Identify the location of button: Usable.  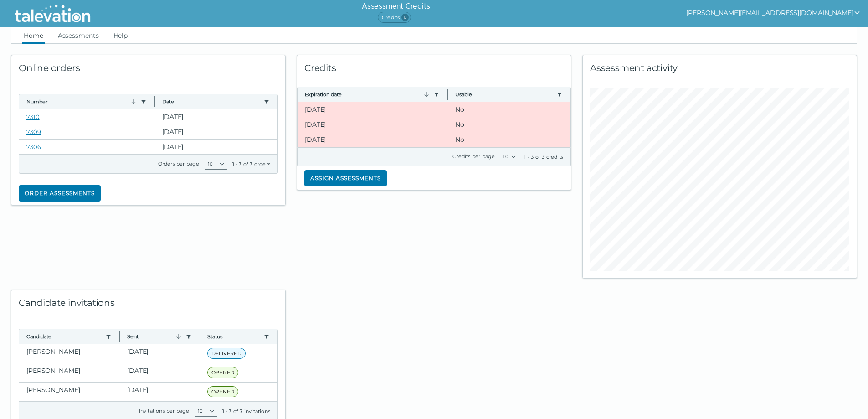
(504, 94).